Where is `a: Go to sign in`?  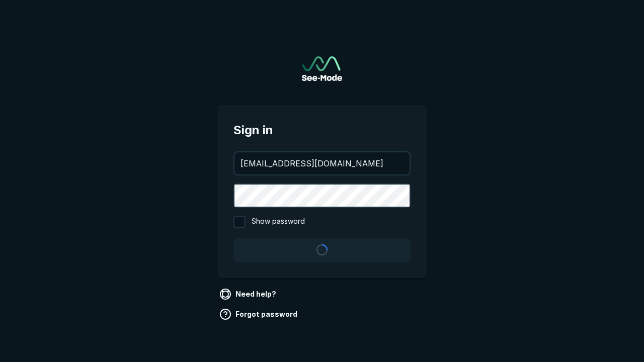
a: Go to sign in is located at coordinates (322, 68).